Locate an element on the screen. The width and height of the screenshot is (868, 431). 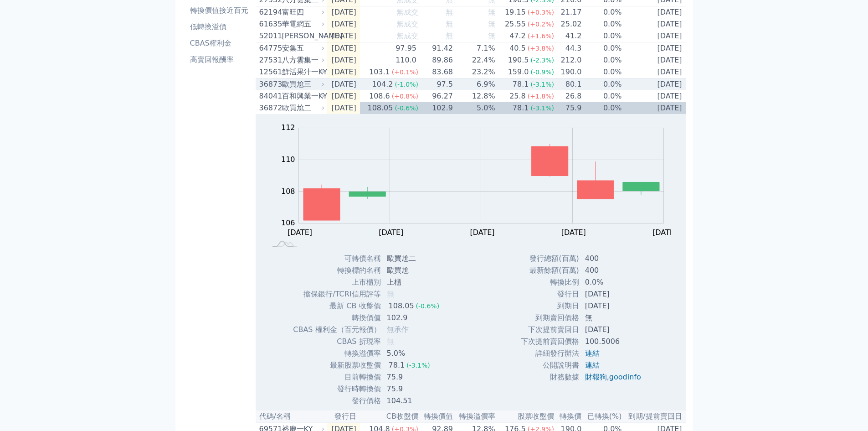
td: 財務數據 is located at coordinates (550, 377).